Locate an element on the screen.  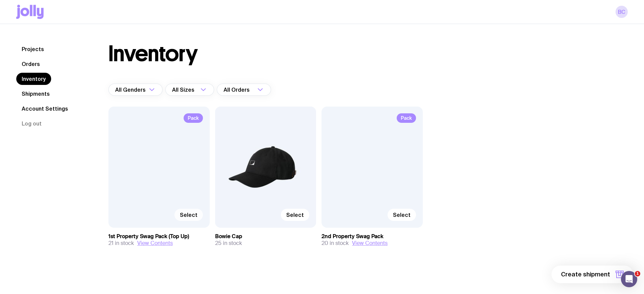
a: Projects is located at coordinates (33, 49).